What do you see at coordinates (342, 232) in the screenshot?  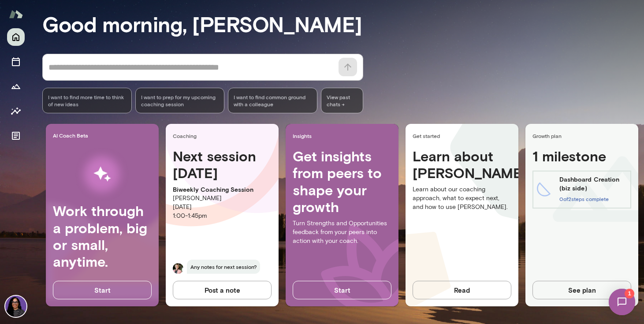 I see `p: Turn Strengths and Opportunities feedback from your peers into action with your coach.` at bounding box center [342, 232].